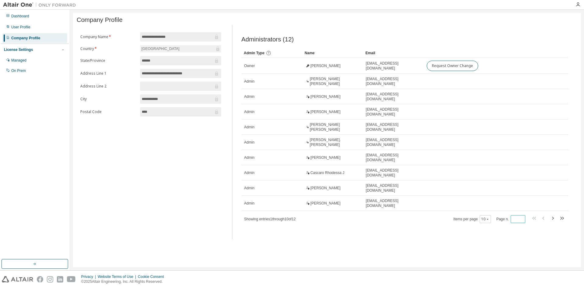 Image resolution: width=584 pixels, height=288 pixels. I want to click on div: Dashboard, so click(20, 16).